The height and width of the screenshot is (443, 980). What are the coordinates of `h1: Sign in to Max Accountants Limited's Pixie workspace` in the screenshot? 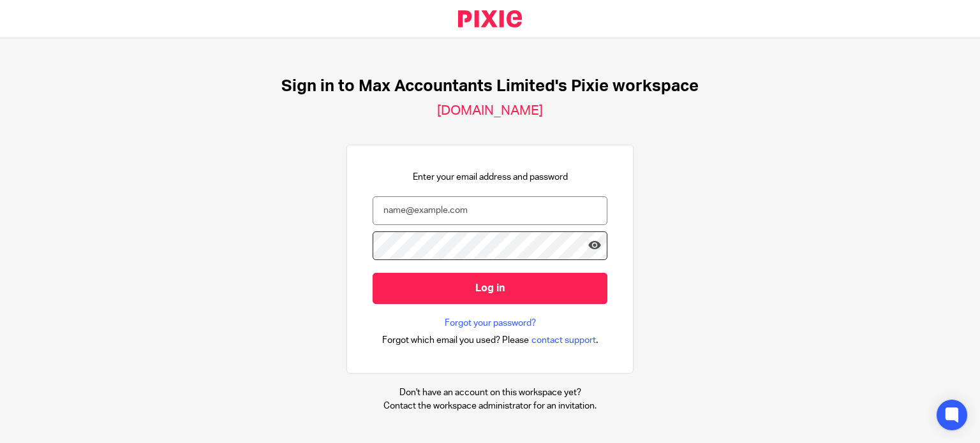 It's located at (490, 86).